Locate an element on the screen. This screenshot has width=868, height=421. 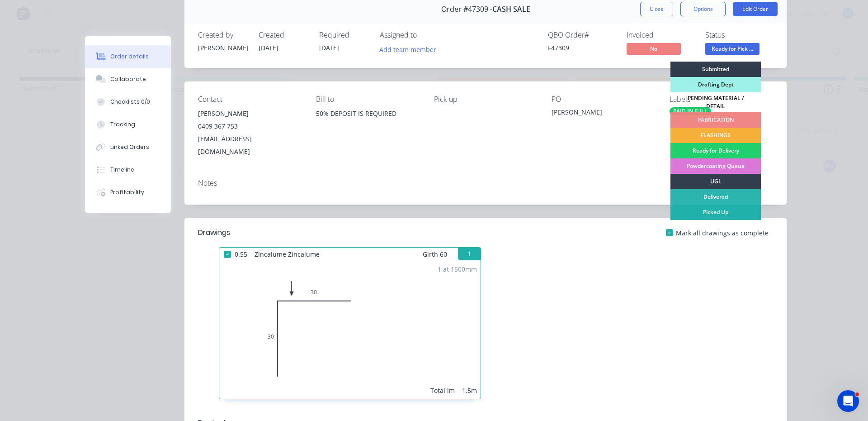
div: FLASHINGS is located at coordinates (716, 135).